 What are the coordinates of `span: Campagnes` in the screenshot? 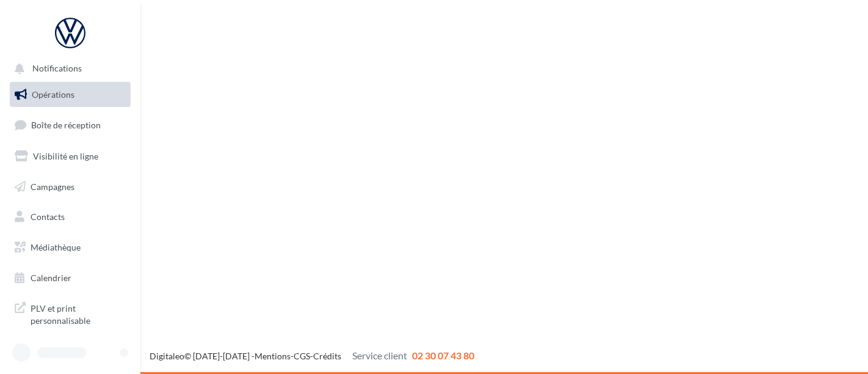 It's located at (53, 186).